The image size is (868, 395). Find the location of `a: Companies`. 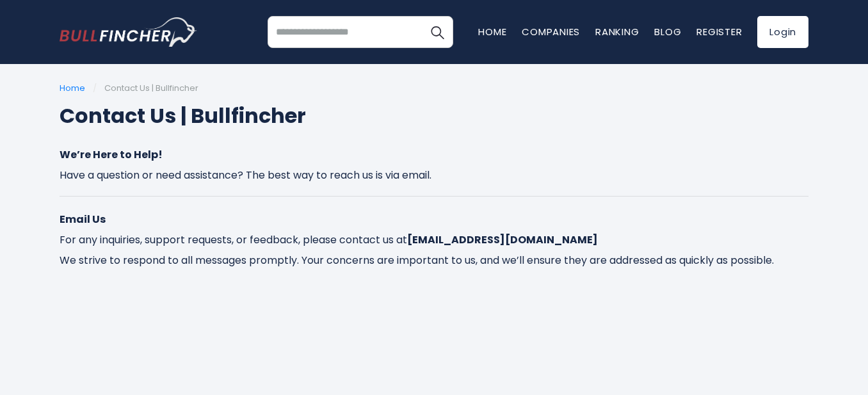

a: Companies is located at coordinates (551, 31).